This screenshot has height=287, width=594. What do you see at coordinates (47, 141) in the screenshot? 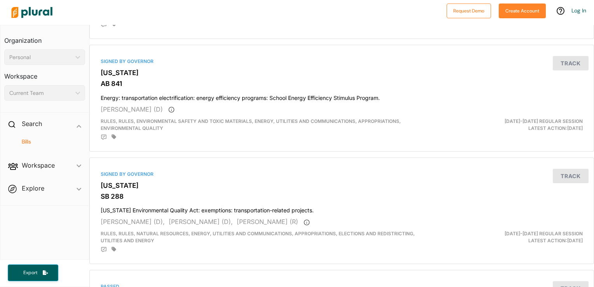
I see `h4: Bills` at bounding box center [47, 141].